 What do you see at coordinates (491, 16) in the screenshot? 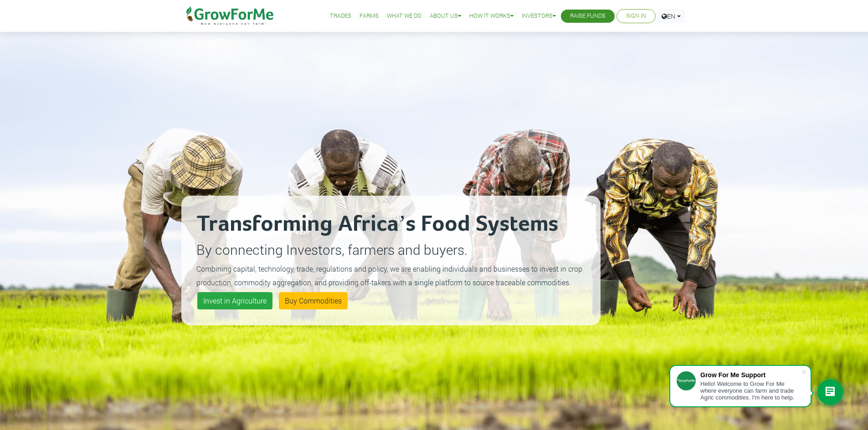
I see `a: How it Works` at bounding box center [491, 16].